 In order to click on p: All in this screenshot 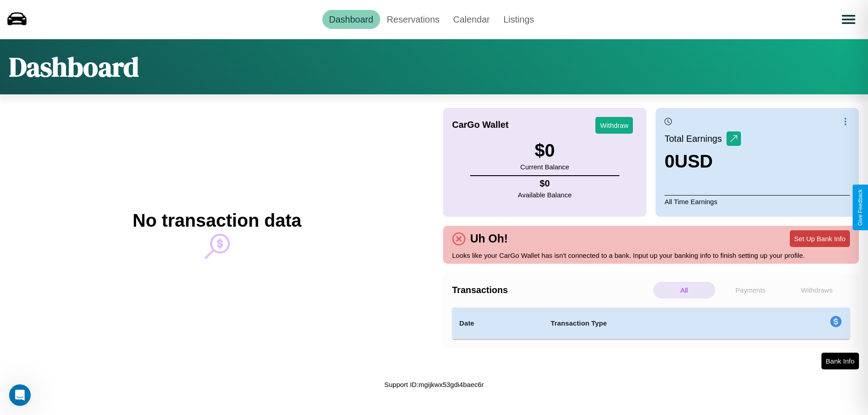, I will do `click(684, 290)`.